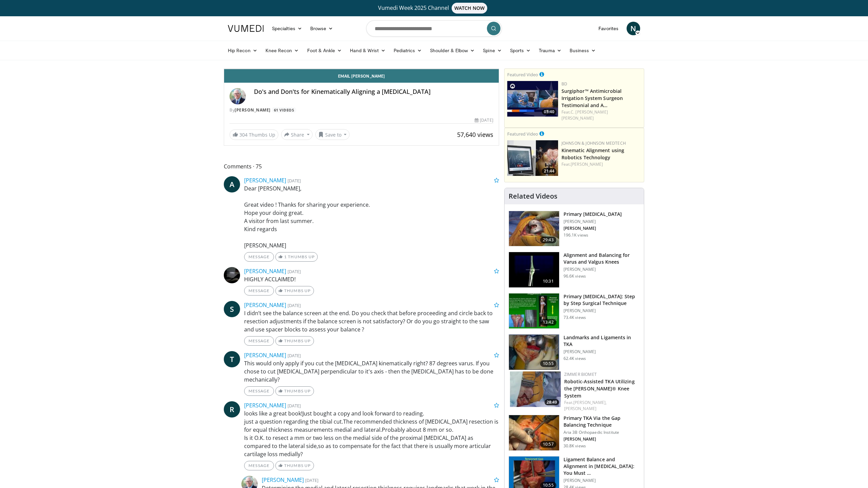  What do you see at coordinates (550, 51) in the screenshot?
I see `a: Trauma` at bounding box center [550, 51].